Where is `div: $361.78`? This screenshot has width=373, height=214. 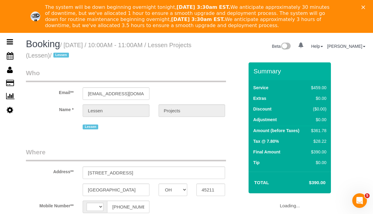 div: $361.78 is located at coordinates (317, 131).